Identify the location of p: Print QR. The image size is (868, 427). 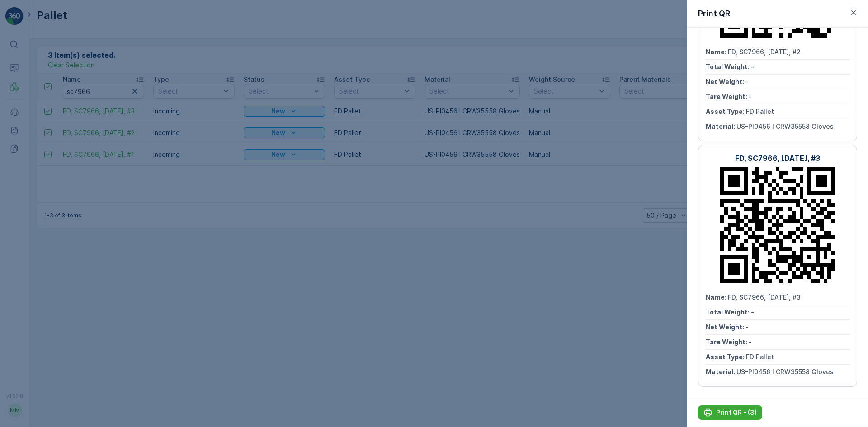
(714, 14).